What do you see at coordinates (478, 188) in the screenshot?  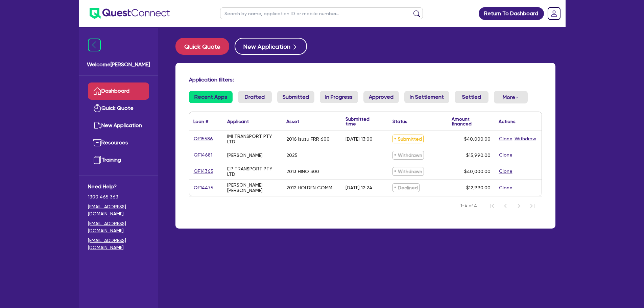 I see `span: $12,990.00` at bounding box center [478, 188].